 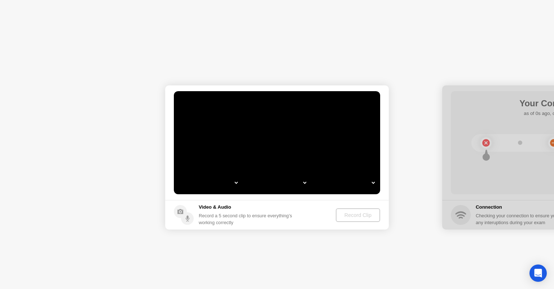 I want to click on div: Record Clip, so click(x=358, y=215).